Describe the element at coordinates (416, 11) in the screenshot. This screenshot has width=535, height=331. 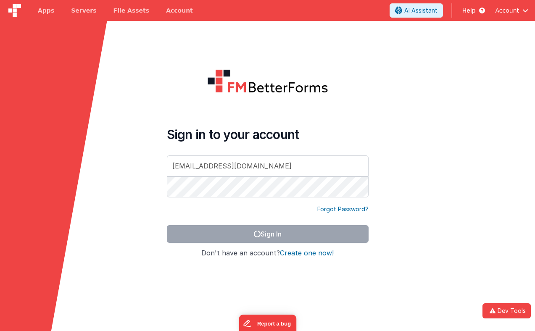
I see `button: AI Assistant` at that location.